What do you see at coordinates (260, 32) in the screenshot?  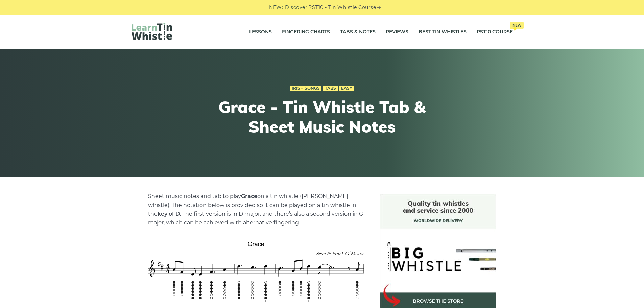 I see `a: Lessons` at bounding box center [260, 32].